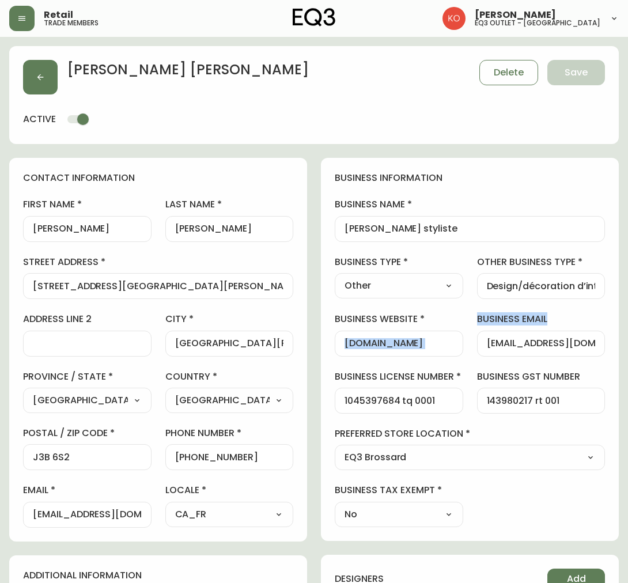 Image resolution: width=628 pixels, height=583 pixels. I want to click on label: business gst number, so click(541, 377).